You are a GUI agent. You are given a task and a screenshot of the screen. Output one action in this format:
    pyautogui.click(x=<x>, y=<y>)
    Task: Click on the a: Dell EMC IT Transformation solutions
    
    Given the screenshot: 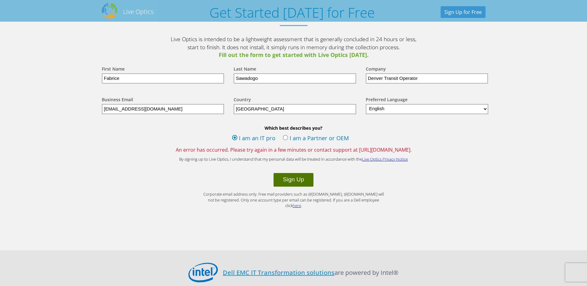 What is the action you would take?
    pyautogui.click(x=279, y=272)
    